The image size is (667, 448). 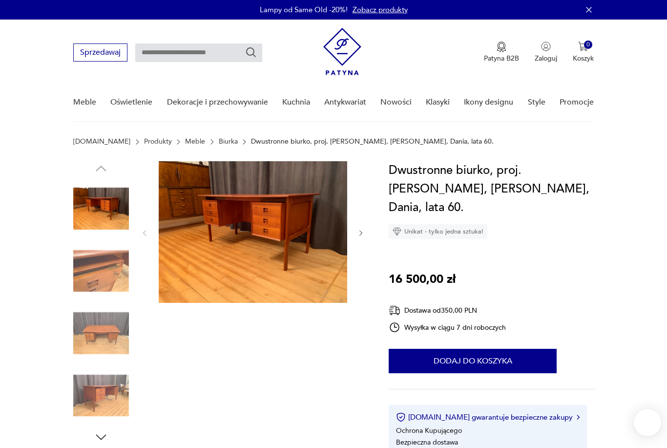 I want to click on p: Patyna B2B, so click(x=502, y=58).